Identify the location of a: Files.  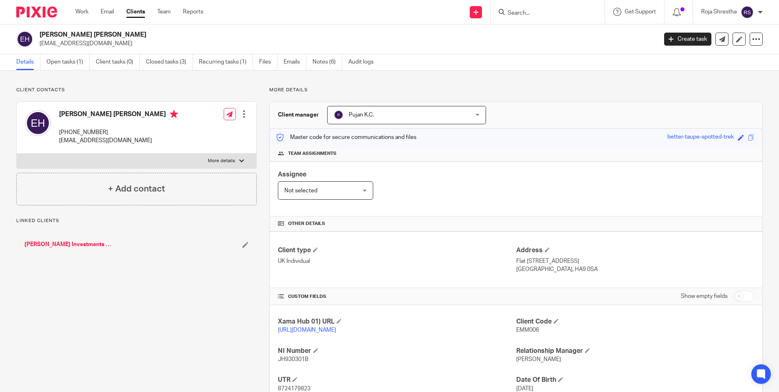
(268, 62).